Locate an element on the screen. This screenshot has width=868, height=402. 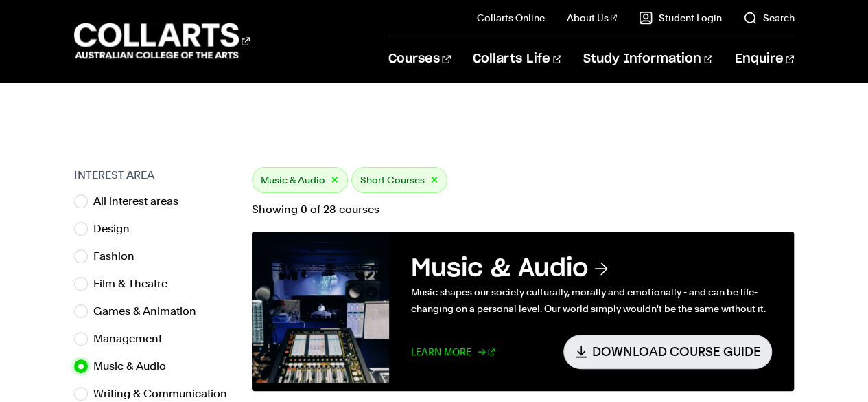
p: Music shapes our society culturally, morally and emotionally - and can be life-changing on a pers... is located at coordinates (592, 300).